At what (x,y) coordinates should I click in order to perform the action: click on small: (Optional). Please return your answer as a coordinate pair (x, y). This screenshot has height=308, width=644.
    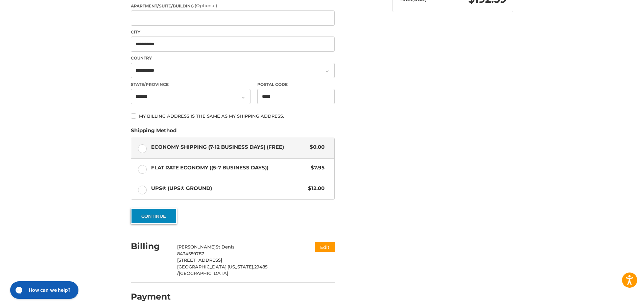
    Looking at the image, I should click on (206, 5).